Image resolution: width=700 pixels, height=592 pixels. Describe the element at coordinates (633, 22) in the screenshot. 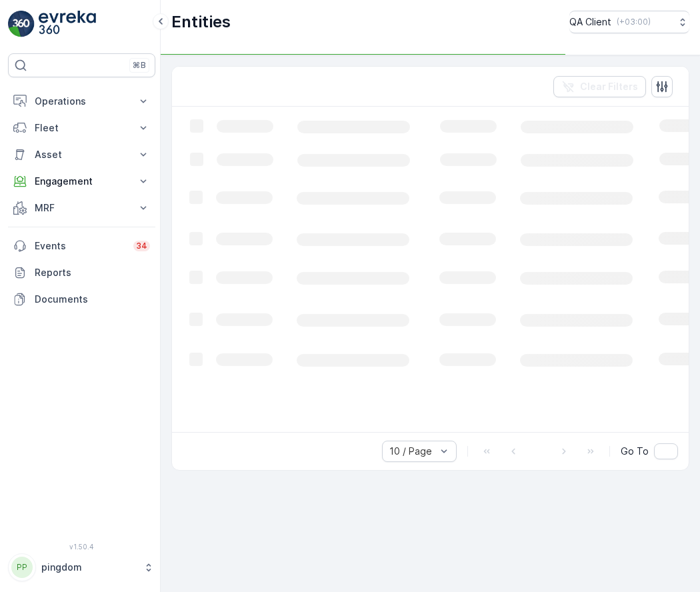

I see `p: ( +03:00 )` at that location.